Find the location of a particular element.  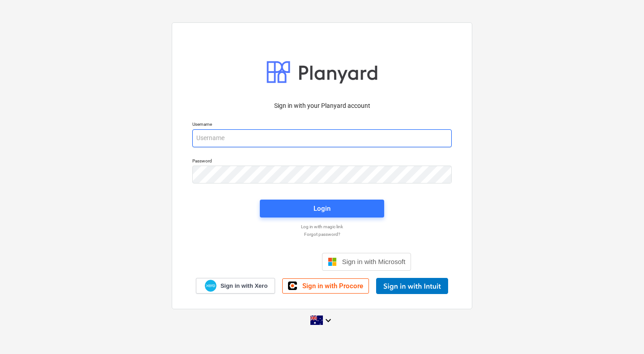

a: Log in with magic link is located at coordinates (322, 226).